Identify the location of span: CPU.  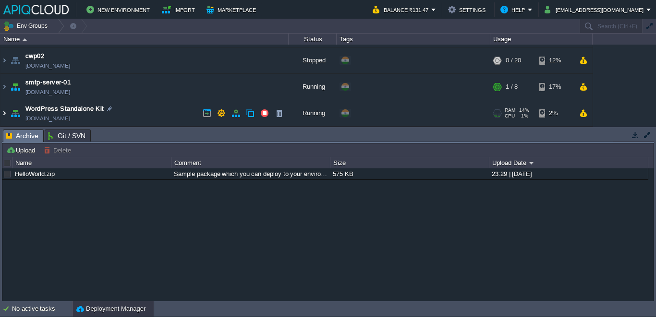
(510, 116).